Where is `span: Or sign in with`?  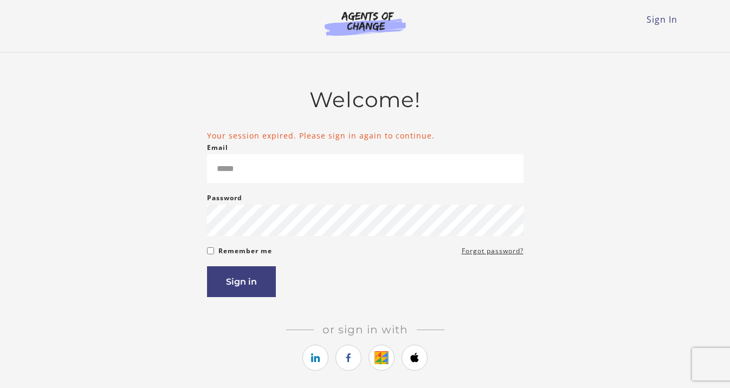 span: Or sign in with is located at coordinates (365, 330).